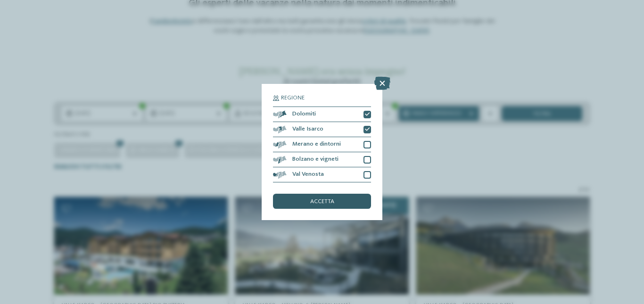 The image size is (644, 304). Describe the element at coordinates (317, 145) in the screenshot. I see `span: Merano e dintorni` at that location.